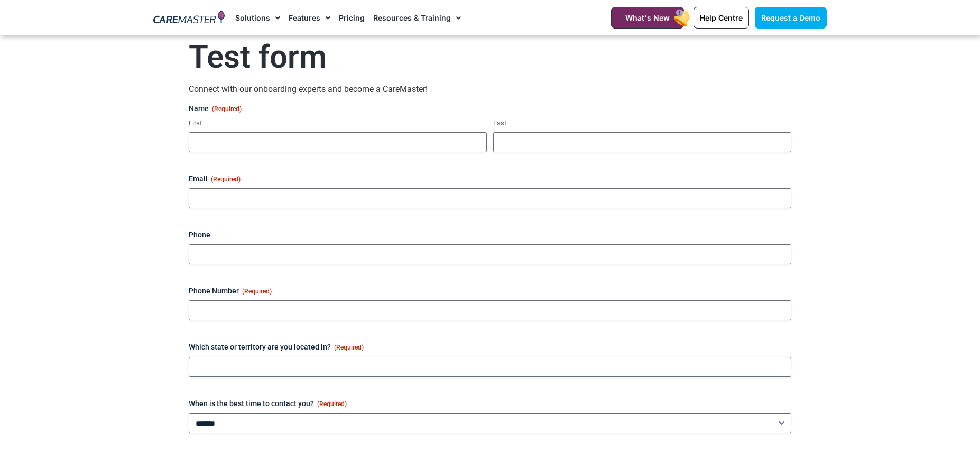 This screenshot has height=450, width=980. I want to click on a: Request a Demo, so click(791, 18).